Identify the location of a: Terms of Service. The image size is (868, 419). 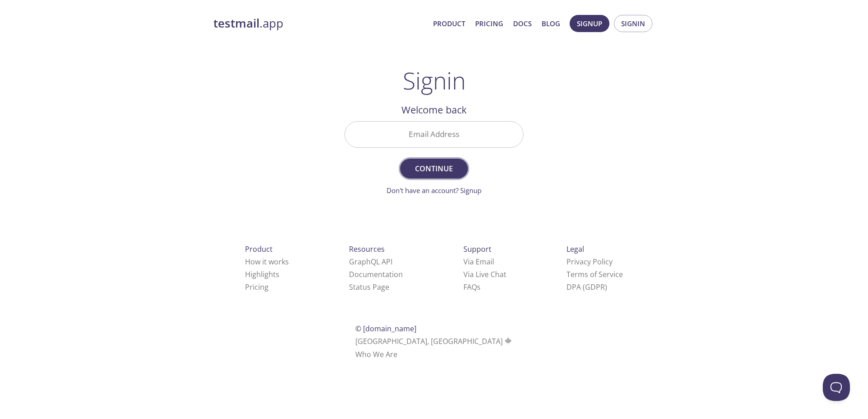
(594, 275).